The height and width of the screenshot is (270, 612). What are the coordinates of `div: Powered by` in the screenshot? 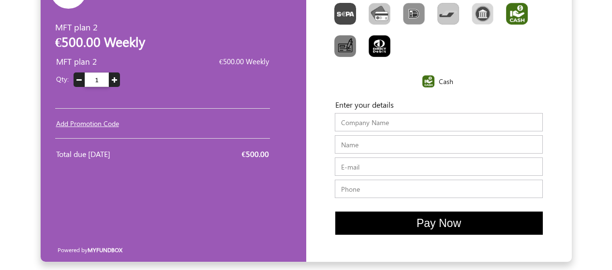 It's located at (113, 250).